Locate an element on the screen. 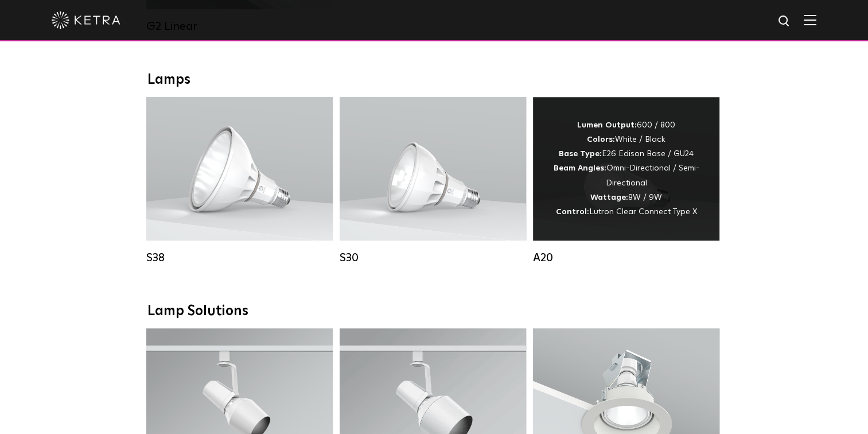 This screenshot has width=868, height=434. img: ketra-logo-2019-white is located at coordinates (86, 20).